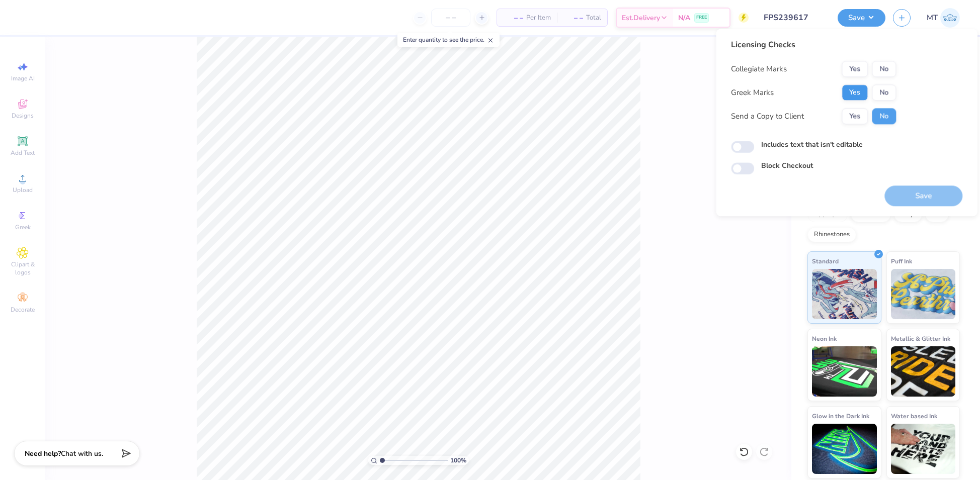  Describe the element at coordinates (538, 18) in the screenshot. I see `span: Per Item` at that location.